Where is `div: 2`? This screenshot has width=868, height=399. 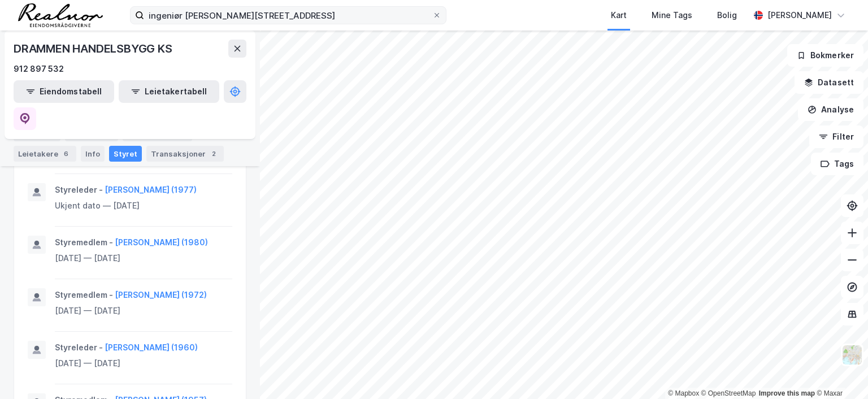 div: 2 is located at coordinates (214, 153).